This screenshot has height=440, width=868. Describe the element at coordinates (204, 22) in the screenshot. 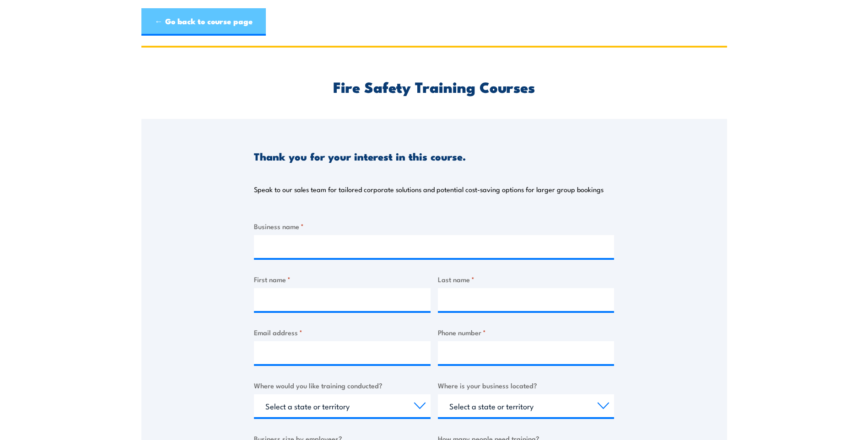

I see `a: ← Go back to course page` at that location.